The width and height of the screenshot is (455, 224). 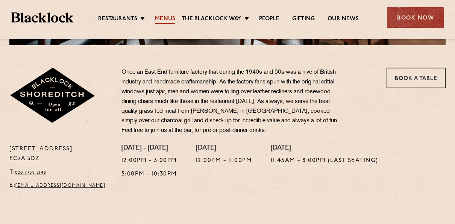 What do you see at coordinates (416, 78) in the screenshot?
I see `a: Book a Table` at bounding box center [416, 78].